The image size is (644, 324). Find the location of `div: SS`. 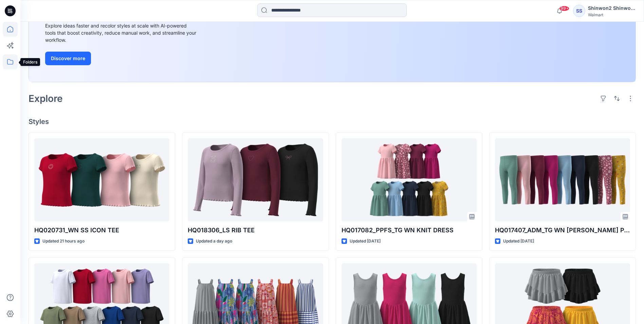

div: SS is located at coordinates (580, 11).